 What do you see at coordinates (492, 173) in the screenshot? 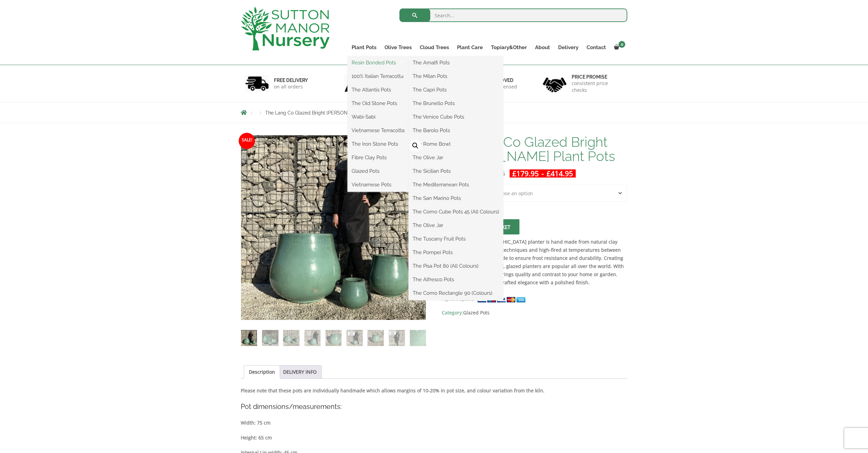
I see `bdi: 539.95` at bounding box center [492, 173].